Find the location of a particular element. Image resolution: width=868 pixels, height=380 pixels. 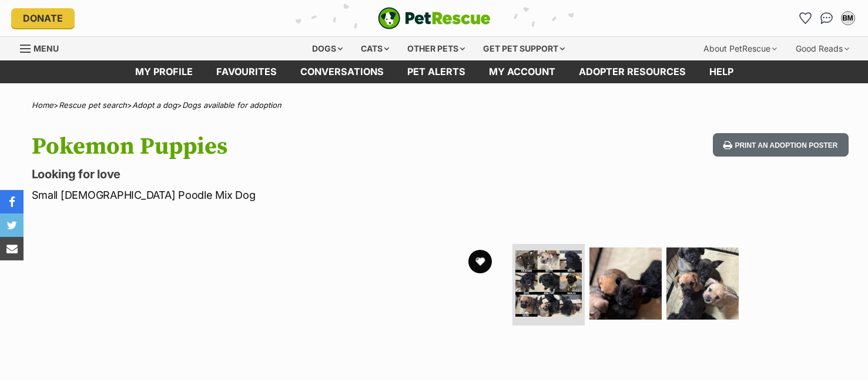

div: Other pets is located at coordinates (436, 49).